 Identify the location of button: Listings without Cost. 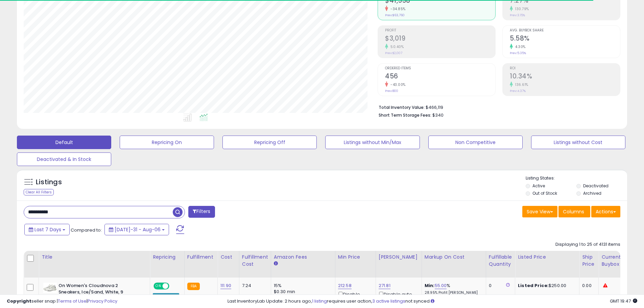
(578, 142).